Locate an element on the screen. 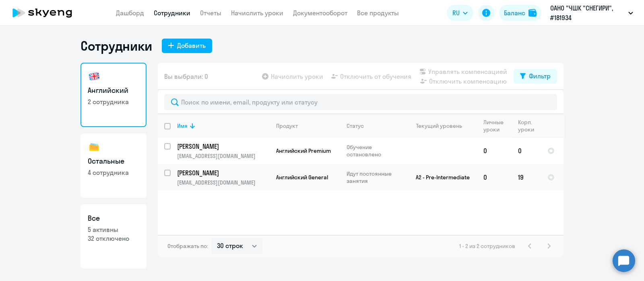  span: RU is located at coordinates (456, 13).